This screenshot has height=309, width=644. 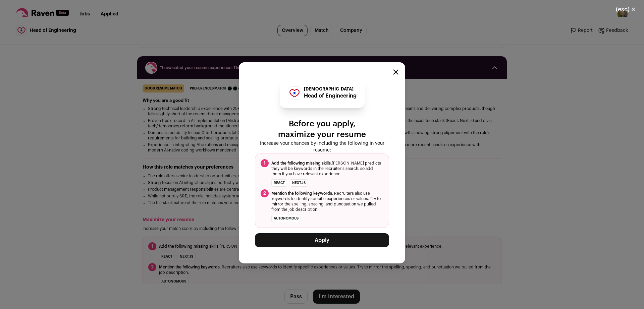 What do you see at coordinates (279, 183) in the screenshot?
I see `li: React` at bounding box center [279, 183].